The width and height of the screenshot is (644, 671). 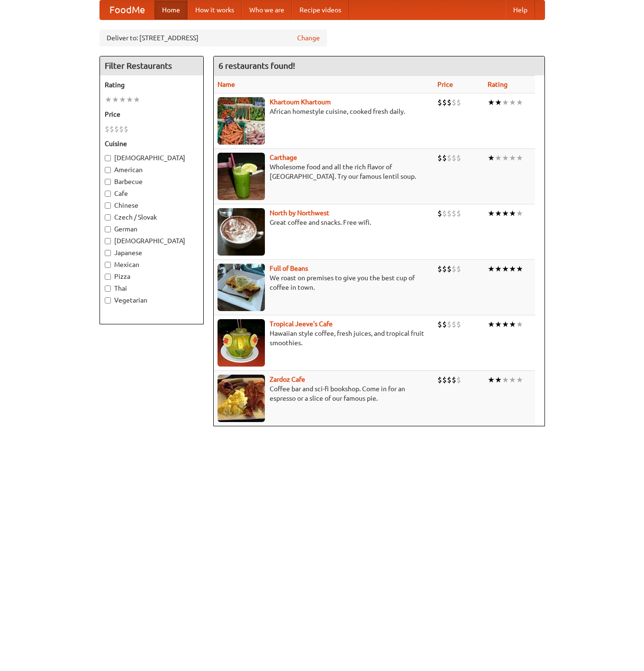 I want to click on input: American, so click(x=107, y=170).